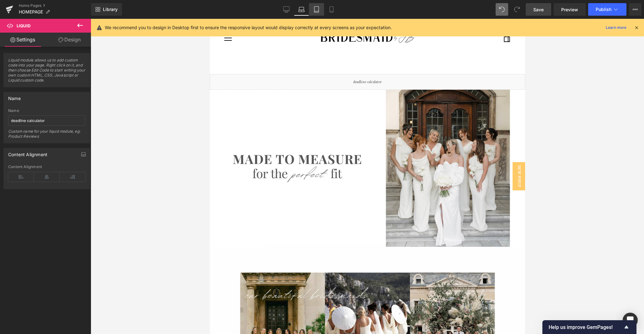 The height and width of the screenshot is (334, 644). I want to click on a: Learn more, so click(616, 27).